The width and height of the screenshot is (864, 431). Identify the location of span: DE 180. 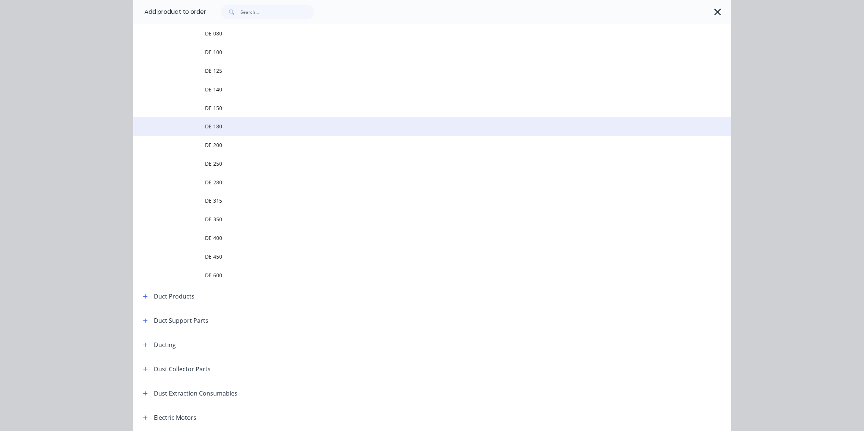
(415, 126).